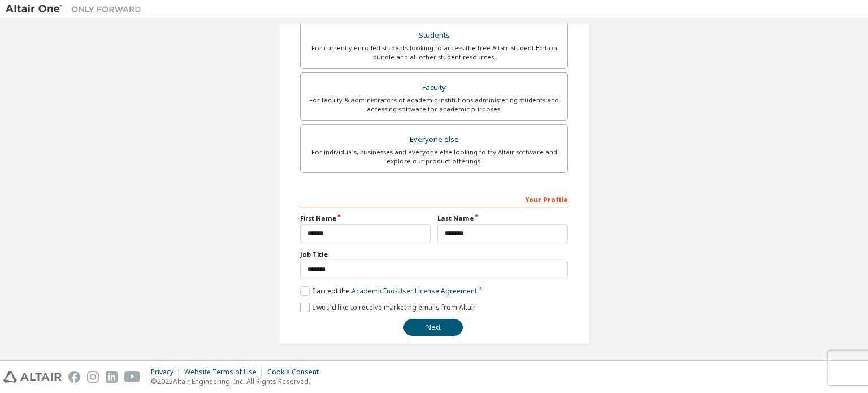 This screenshot has width=868, height=393. I want to click on img: youtube.svg, so click(132, 376).